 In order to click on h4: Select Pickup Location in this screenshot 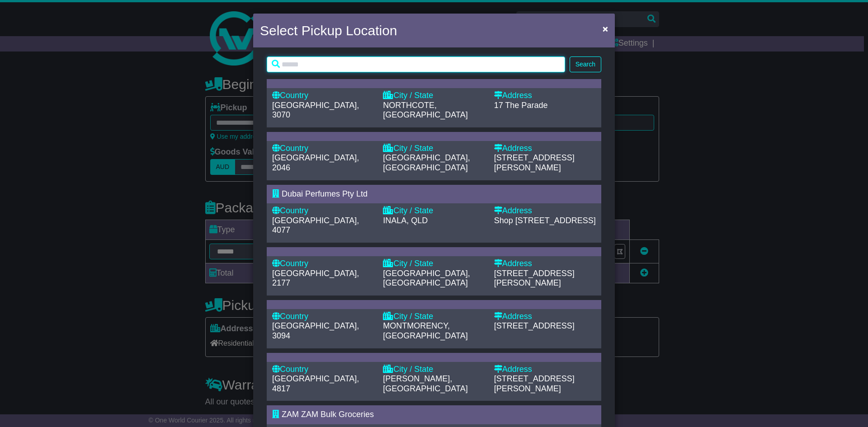, I will do `click(328, 30)`.